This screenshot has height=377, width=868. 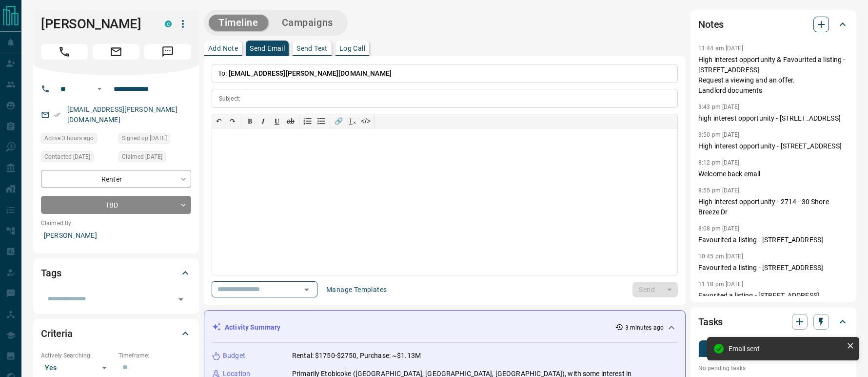 What do you see at coordinates (307, 121) in the screenshot?
I see `button: Numbered list` at bounding box center [307, 121].